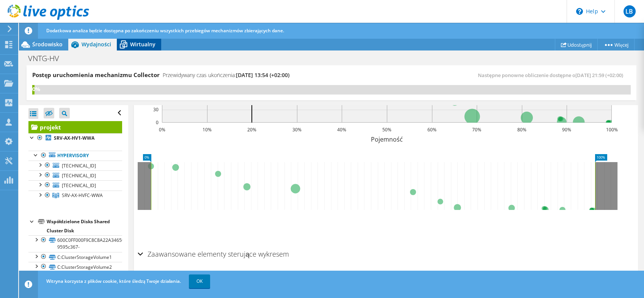 The width and height of the screenshot is (644, 298). What do you see at coordinates (47, 44) in the screenshot?
I see `span: Środowisko` at bounding box center [47, 44].